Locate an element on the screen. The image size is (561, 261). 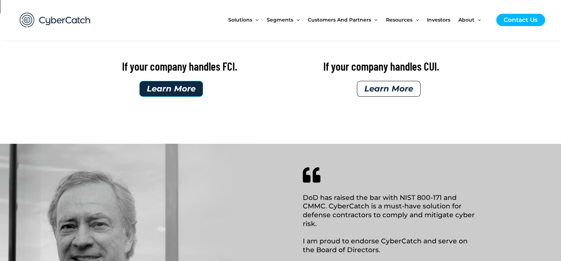
span: Solutions is located at coordinates (240, 20).